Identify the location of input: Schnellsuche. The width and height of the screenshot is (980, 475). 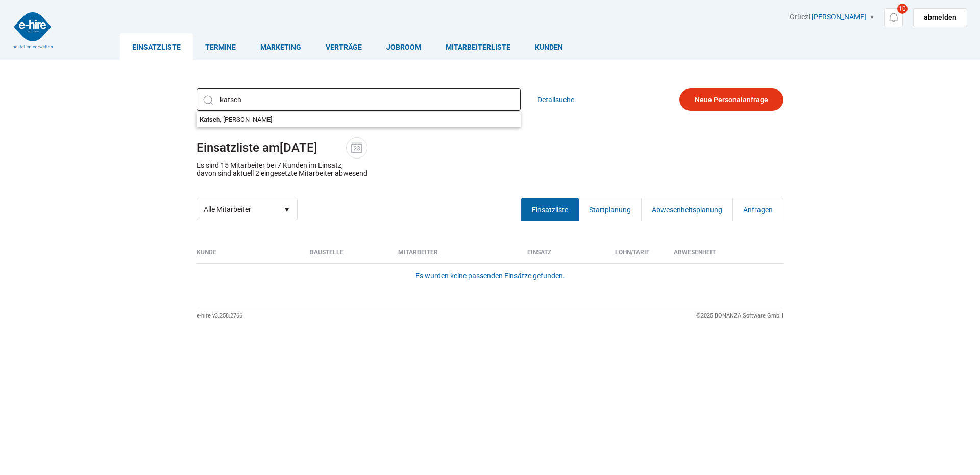
(359, 100).